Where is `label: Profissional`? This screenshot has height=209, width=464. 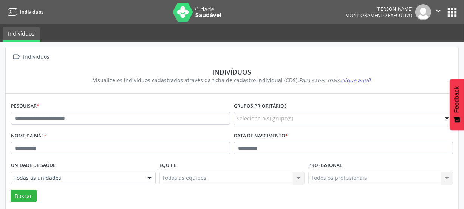 label: Profissional is located at coordinates (326, 165).